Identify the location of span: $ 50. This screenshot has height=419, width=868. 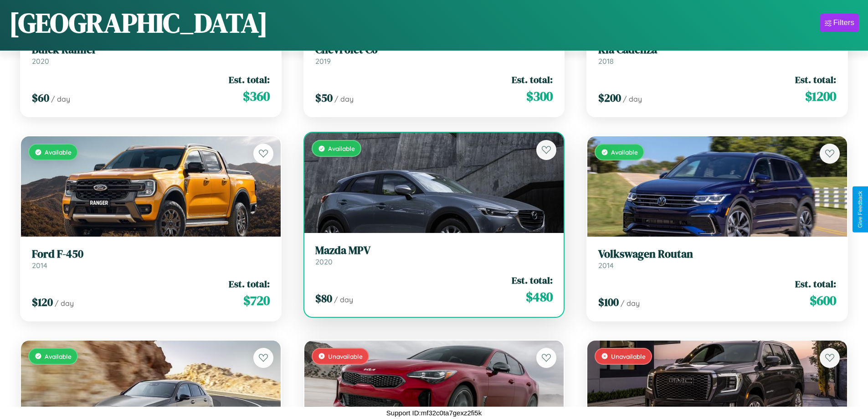
(324, 98).